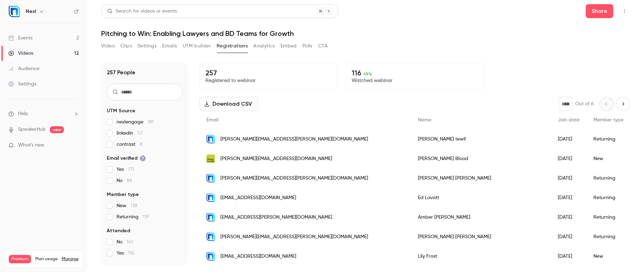 The width and height of the screenshot is (644, 272). What do you see at coordinates (14, 12) in the screenshot?
I see `img: Nexl` at bounding box center [14, 12].